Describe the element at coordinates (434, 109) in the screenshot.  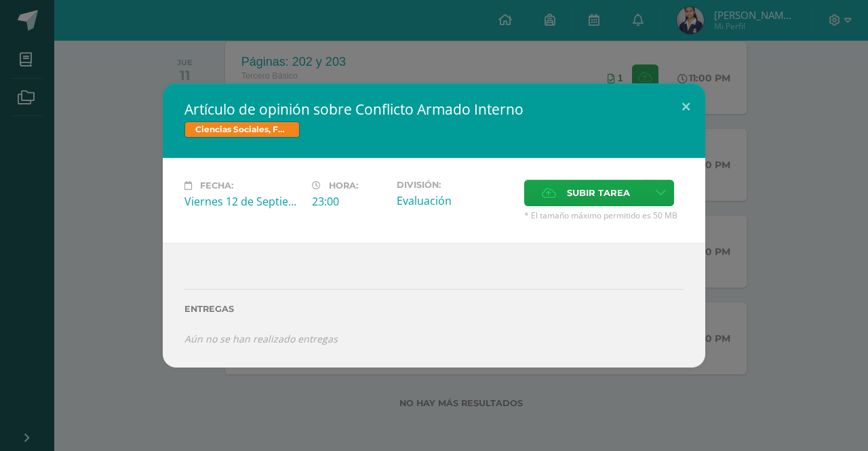
I see `h2: Artículo de opinión sobre Conflicto Armado Interno` at that location.